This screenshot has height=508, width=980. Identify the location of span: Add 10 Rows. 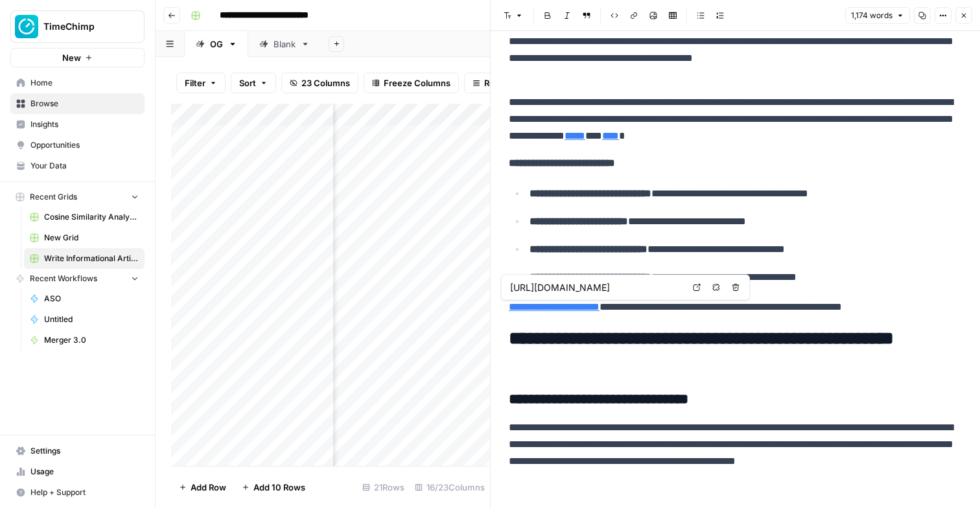
(279, 487).